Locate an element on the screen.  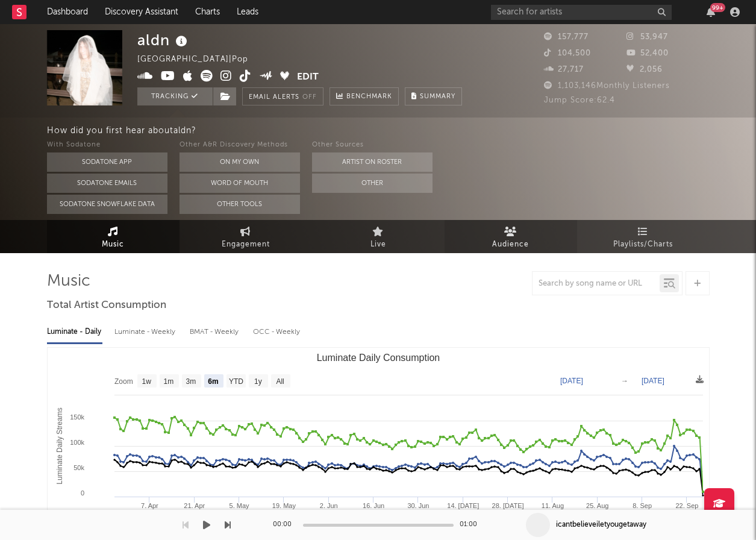
a: Audience is located at coordinates (511, 236).